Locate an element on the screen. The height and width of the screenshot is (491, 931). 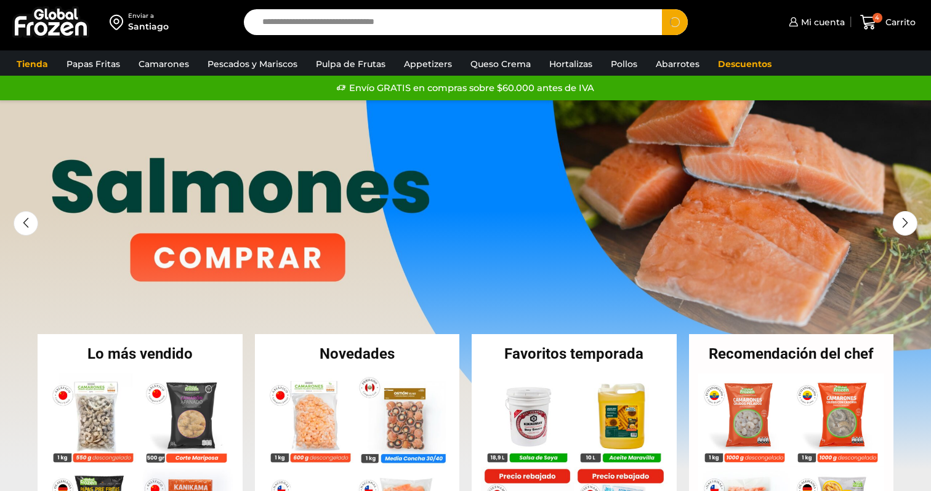
a: Pollos is located at coordinates (624, 64).